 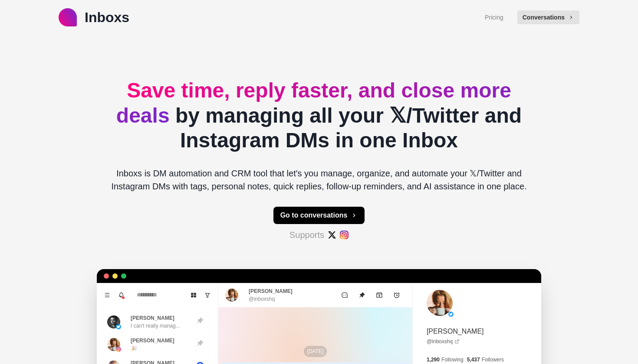 What do you see at coordinates (107, 295) in the screenshot?
I see `button: Menu` at bounding box center [107, 295].